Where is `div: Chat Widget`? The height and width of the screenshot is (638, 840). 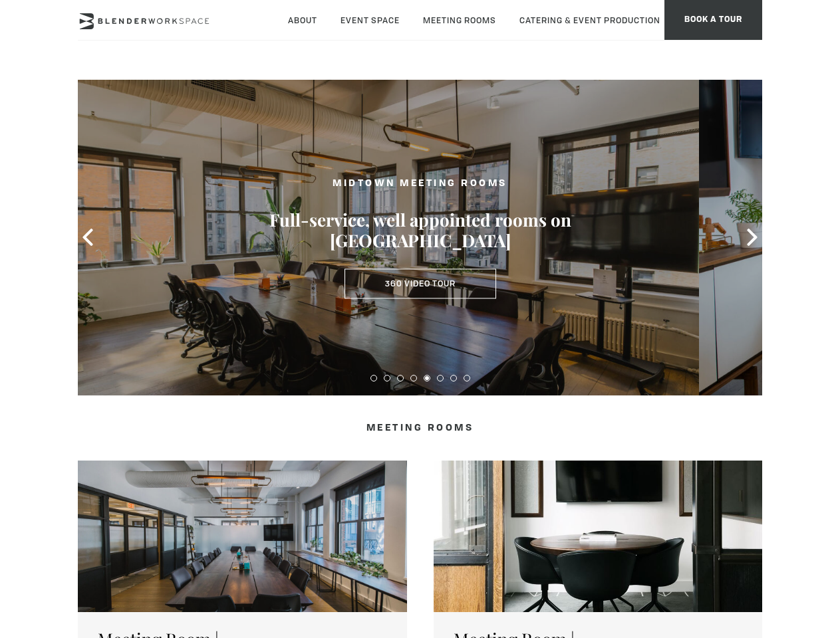
div: Chat Widget is located at coordinates (720, 553).